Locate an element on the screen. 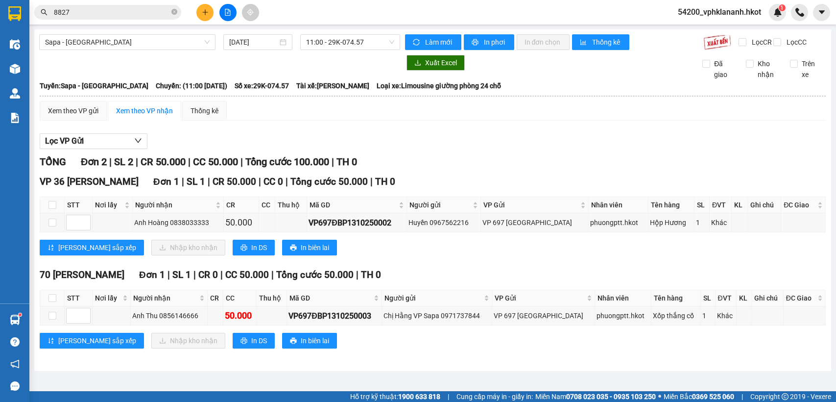 The width and height of the screenshot is (836, 402). th: KL is located at coordinates (744, 298).